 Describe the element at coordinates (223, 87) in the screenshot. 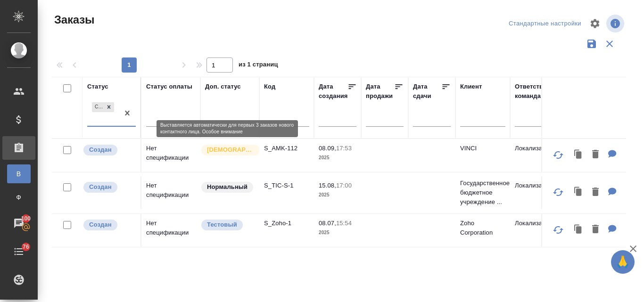

I see `div: Доп. статус` at that location.